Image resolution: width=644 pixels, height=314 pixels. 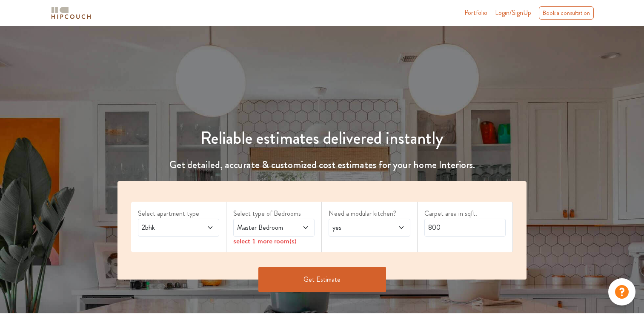 I want to click on div: select 1 more room(s), so click(x=273, y=240).